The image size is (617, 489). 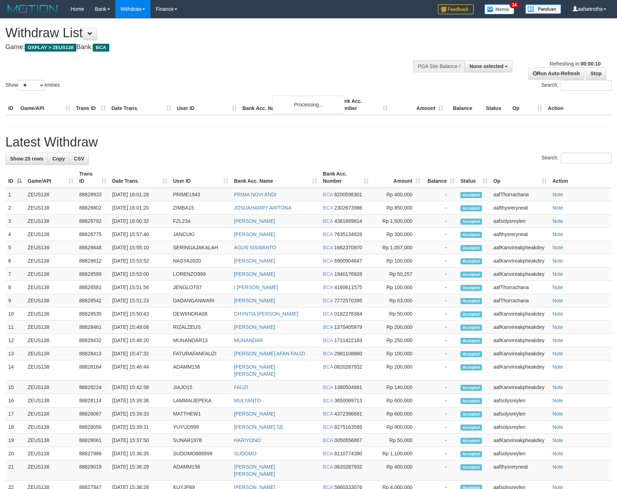 What do you see at coordinates (201, 287) in the screenshot?
I see `td: JENGLOT87` at bounding box center [201, 287].